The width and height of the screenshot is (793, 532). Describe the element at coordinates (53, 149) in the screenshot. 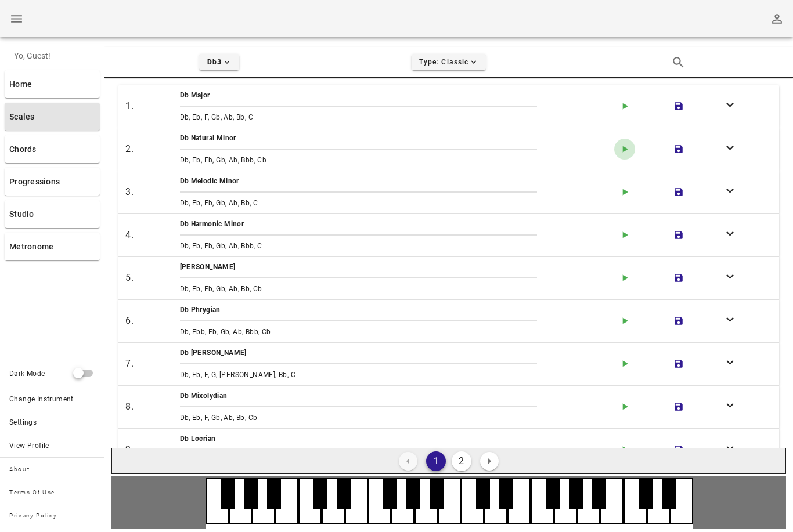

I see `a: Chords` at that location.